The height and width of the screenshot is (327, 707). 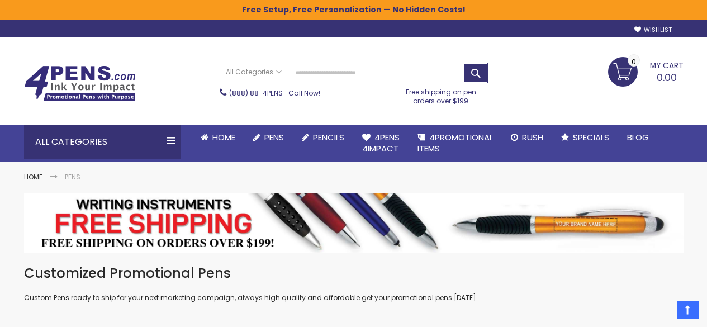 I want to click on span: 0, so click(x=634, y=62).